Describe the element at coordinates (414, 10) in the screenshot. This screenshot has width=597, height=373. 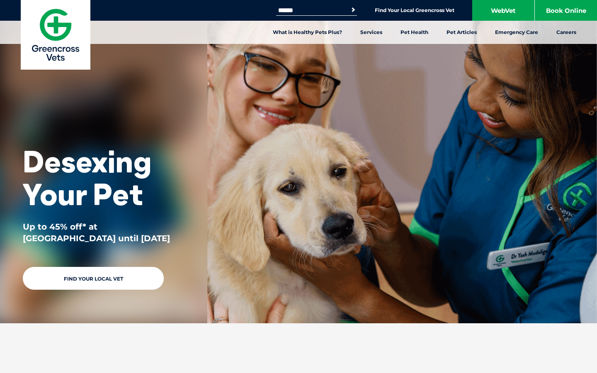
I see `a: Find Your Local Greencross Vet` at that location.